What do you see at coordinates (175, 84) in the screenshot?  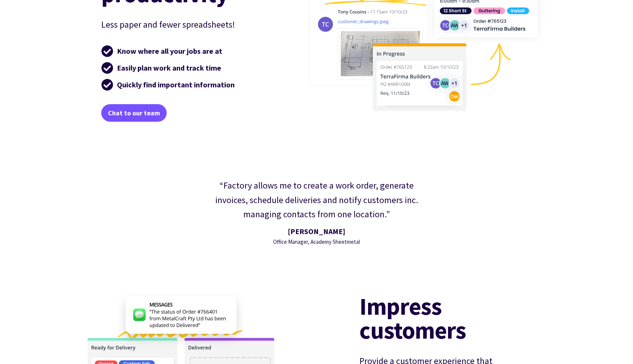 I see `strong: Quickly find important information` at bounding box center [175, 84].